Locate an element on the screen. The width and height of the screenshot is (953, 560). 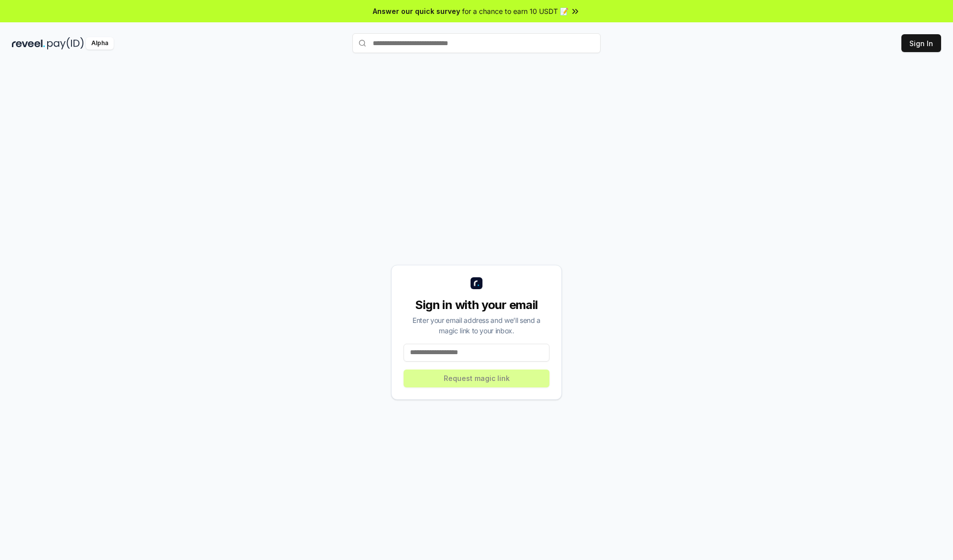
img: logo_small is located at coordinates (476, 283).